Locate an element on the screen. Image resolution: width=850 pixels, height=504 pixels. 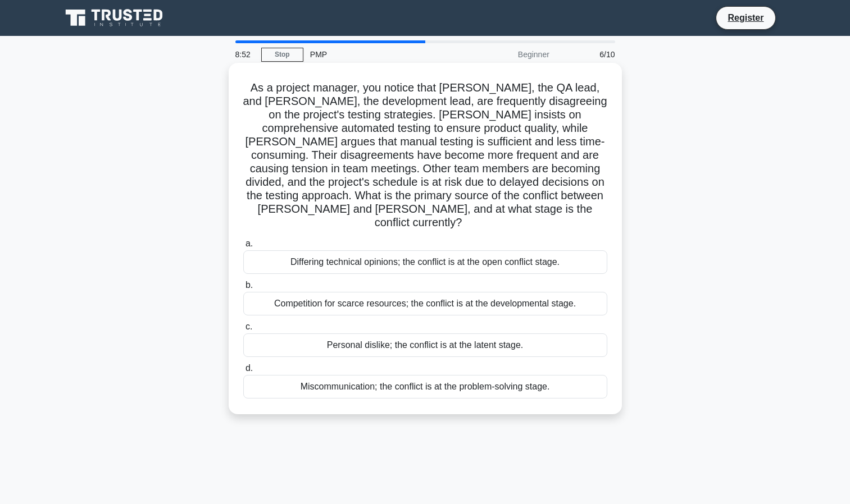
div: Competition for scarce resources; the conflict is at the developmental stage. is located at coordinates (425, 304).